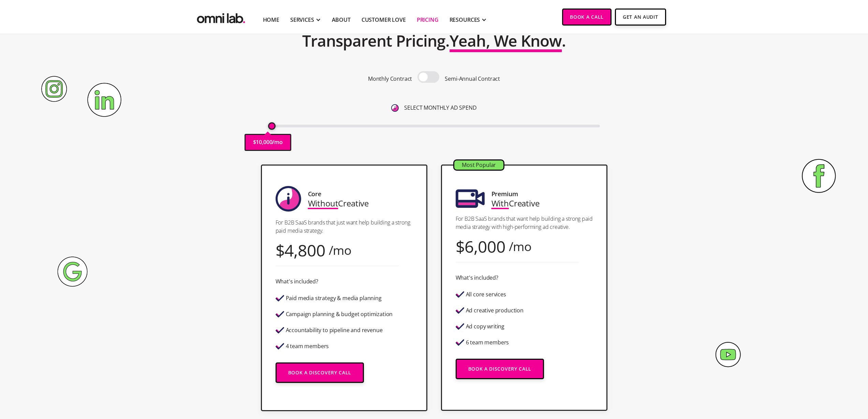 Image resolution: width=868 pixels, height=419 pixels. What do you see at coordinates (428, 20) in the screenshot?
I see `a: Pricing` at bounding box center [428, 20].